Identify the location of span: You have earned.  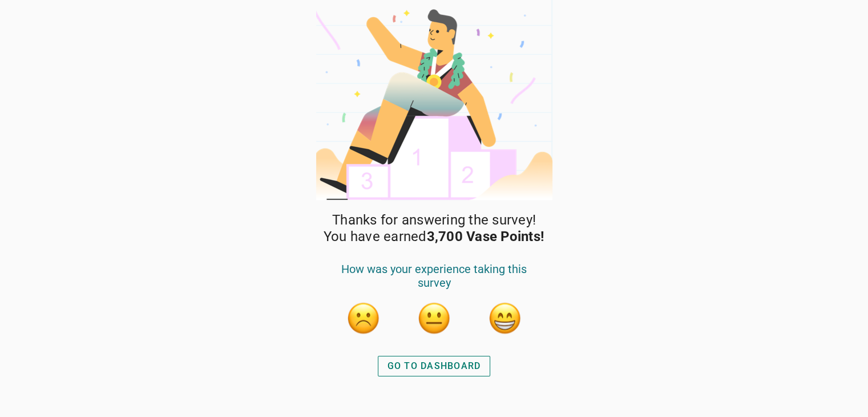
(434, 236).